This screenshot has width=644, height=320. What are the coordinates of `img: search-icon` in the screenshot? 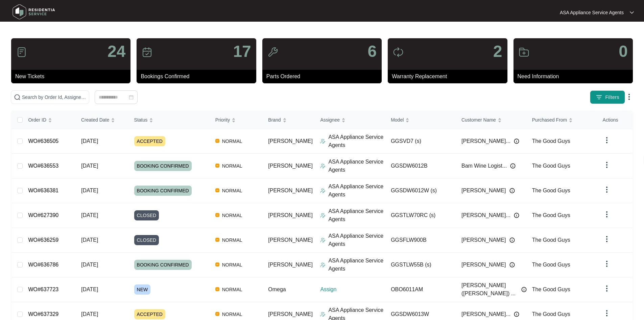 It's located at (17, 97).